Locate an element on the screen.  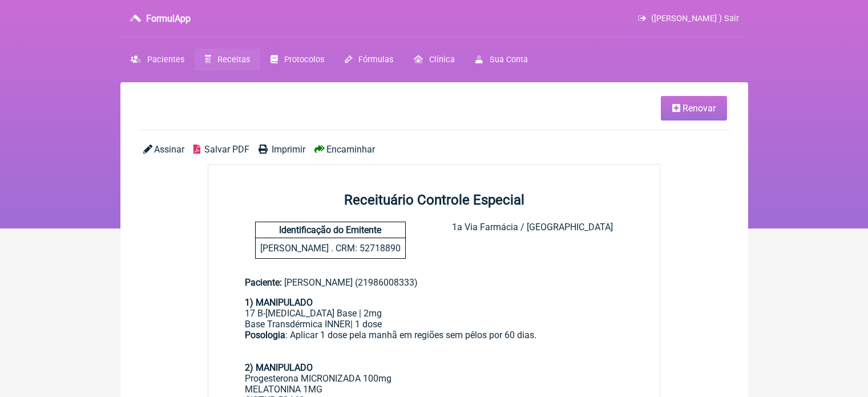
span: Clínica is located at coordinates (441, 59).